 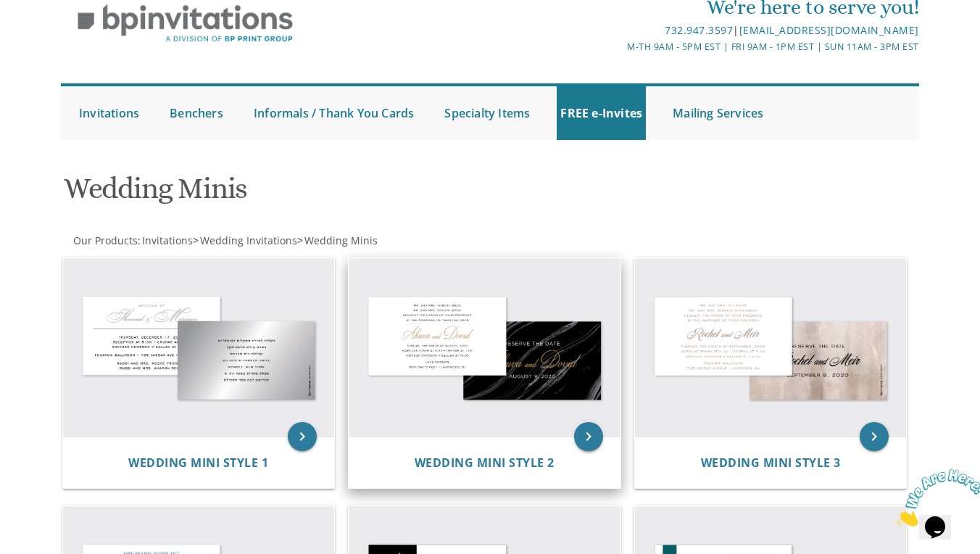 What do you see at coordinates (340, 240) in the screenshot?
I see `span: Wedding Minis` at bounding box center [340, 240].